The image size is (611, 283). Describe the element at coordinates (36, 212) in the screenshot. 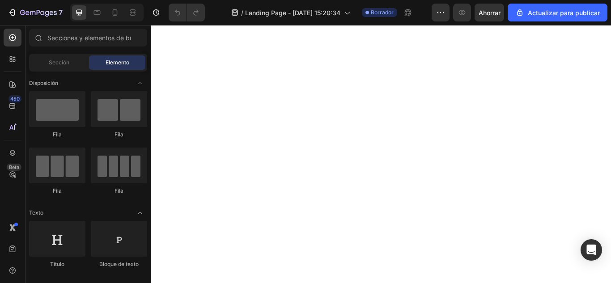

I see `font: Texto` at that location.